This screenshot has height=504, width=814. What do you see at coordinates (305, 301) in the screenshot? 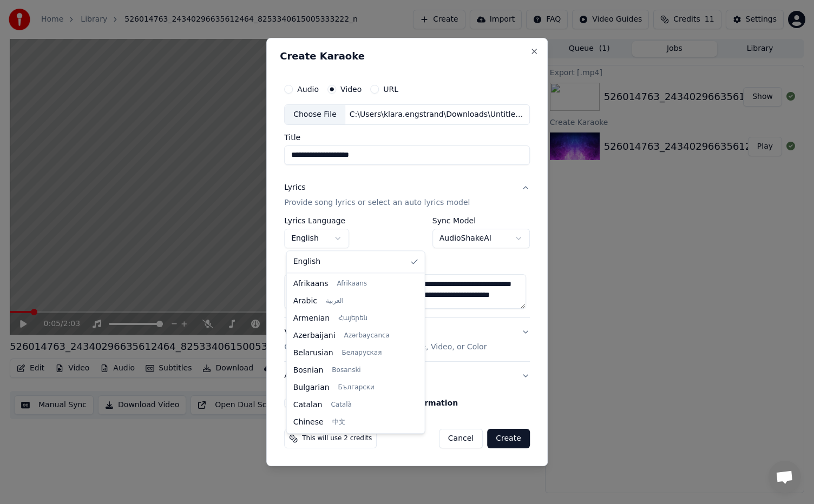
I see `span: Arabic` at bounding box center [305, 301].